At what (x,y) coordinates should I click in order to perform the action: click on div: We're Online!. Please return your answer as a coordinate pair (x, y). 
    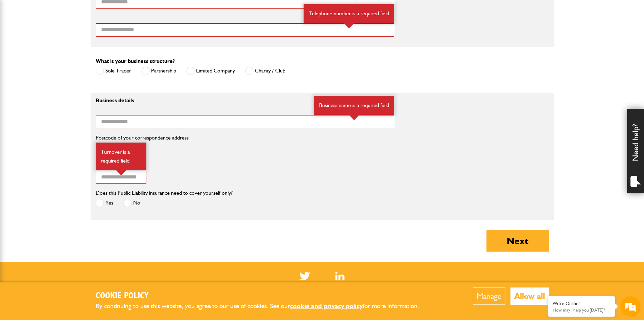
    Looking at the image, I should click on (582, 303).